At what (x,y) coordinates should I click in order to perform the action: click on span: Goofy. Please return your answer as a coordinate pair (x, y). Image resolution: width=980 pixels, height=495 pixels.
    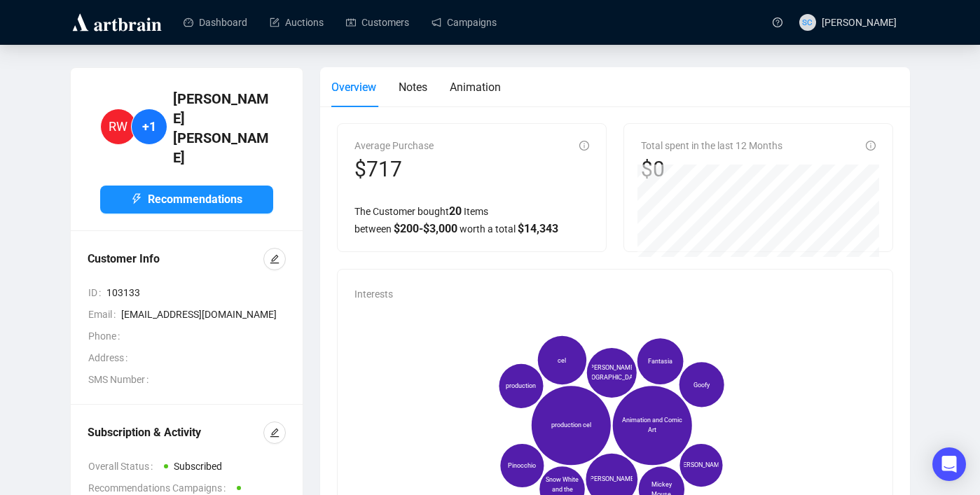
    Looking at the image, I should click on (701, 385).